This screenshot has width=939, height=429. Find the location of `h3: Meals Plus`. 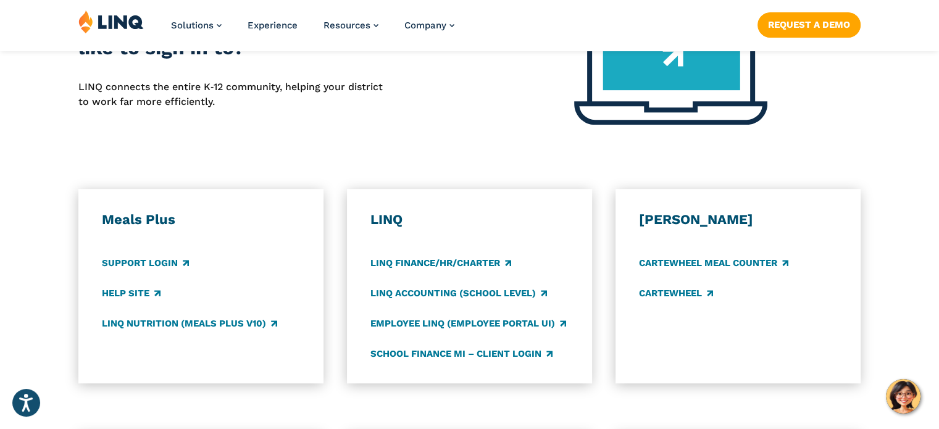

h3: Meals Plus is located at coordinates (201, 220).